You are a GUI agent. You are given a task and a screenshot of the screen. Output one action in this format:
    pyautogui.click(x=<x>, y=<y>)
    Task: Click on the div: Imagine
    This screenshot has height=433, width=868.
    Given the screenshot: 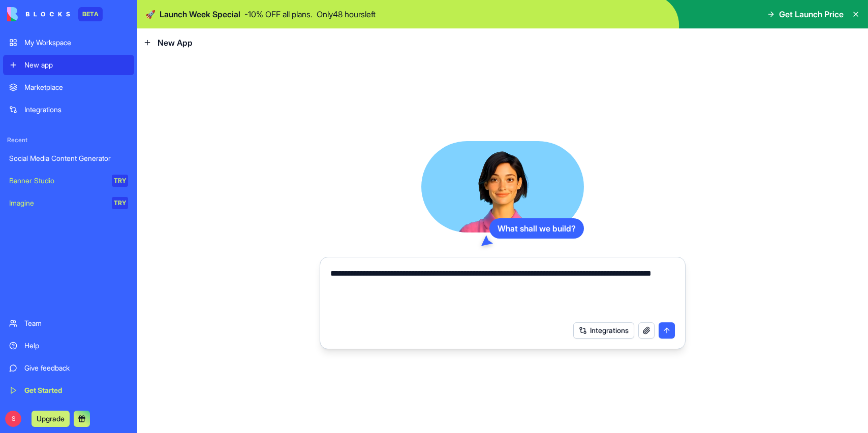 What is the action you would take?
    pyautogui.click(x=57, y=203)
    